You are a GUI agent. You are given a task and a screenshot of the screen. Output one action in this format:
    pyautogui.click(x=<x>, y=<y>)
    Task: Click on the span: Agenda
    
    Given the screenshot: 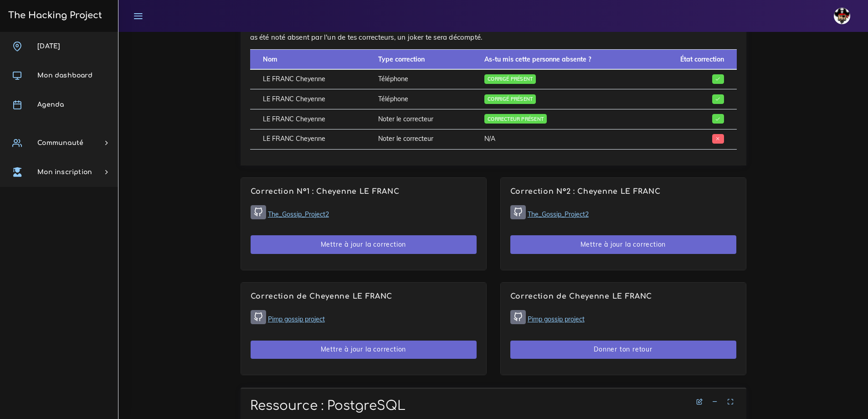 What is the action you would take?
    pyautogui.click(x=51, y=105)
    